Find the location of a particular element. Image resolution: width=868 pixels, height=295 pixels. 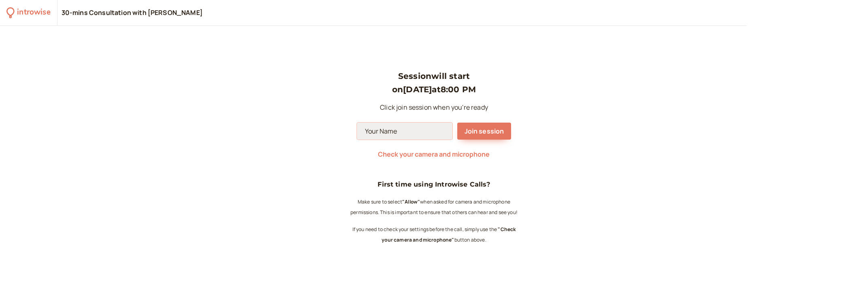

small: Make sure to select when asked for camera and microphone permissions. This is important to ensure... is located at coordinates (434, 206).